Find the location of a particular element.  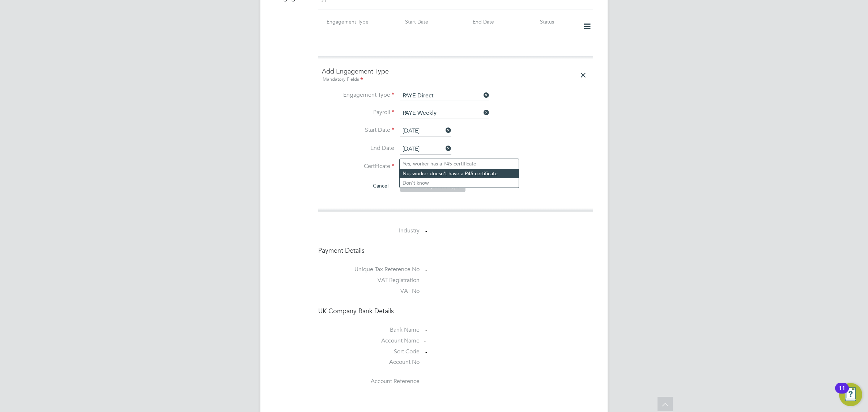

div: Mandatory Fields is located at coordinates (455, 80).